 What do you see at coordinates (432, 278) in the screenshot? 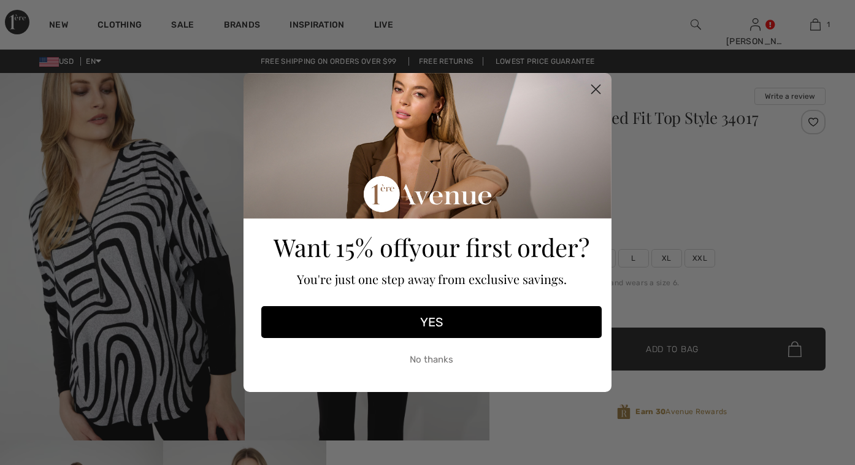
I see `span: You're just one step away from exclusive savings.` at bounding box center [432, 278].